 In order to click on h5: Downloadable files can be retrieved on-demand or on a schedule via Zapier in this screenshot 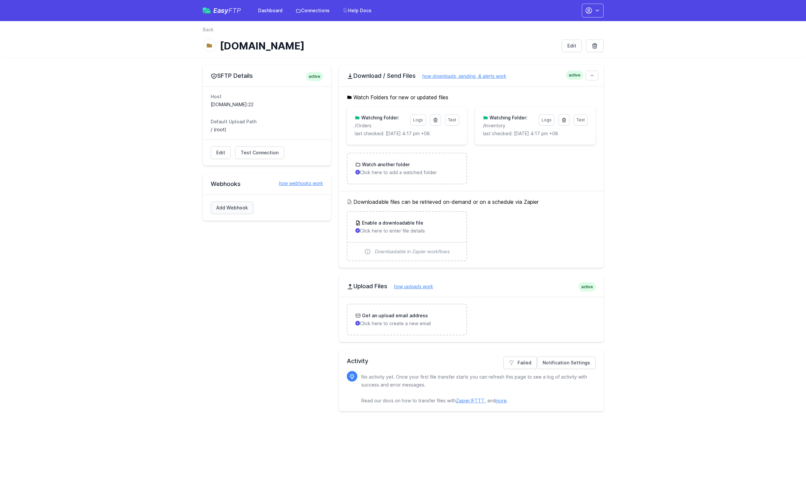, I will do `click(471, 202)`.